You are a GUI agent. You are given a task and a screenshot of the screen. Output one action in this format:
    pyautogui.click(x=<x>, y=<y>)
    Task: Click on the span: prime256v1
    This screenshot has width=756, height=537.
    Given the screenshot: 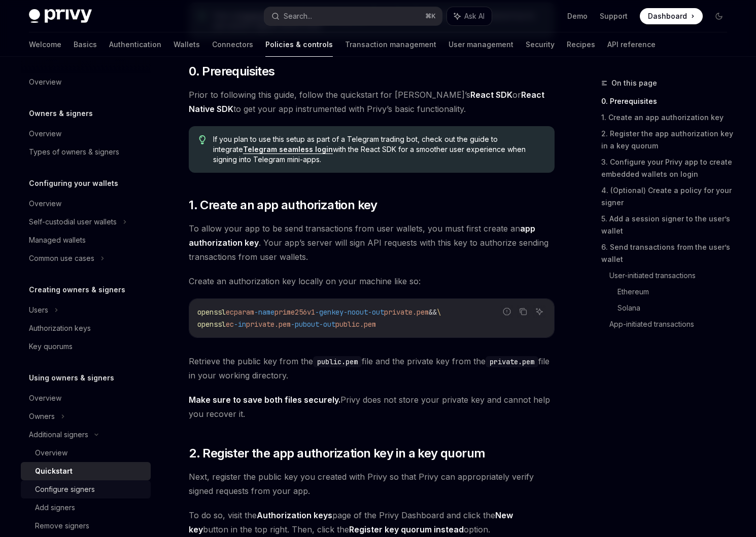 What is the action you would take?
    pyautogui.click(x=295, y=312)
    